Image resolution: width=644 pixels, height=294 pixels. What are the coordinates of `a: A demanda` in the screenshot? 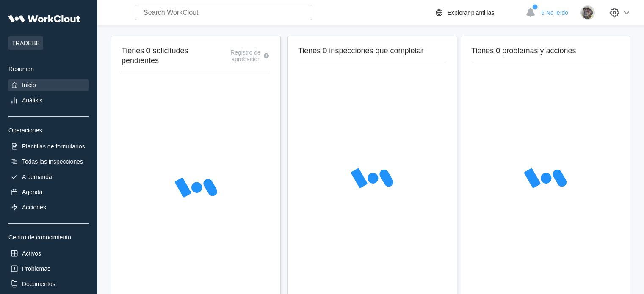 It's located at (49, 177).